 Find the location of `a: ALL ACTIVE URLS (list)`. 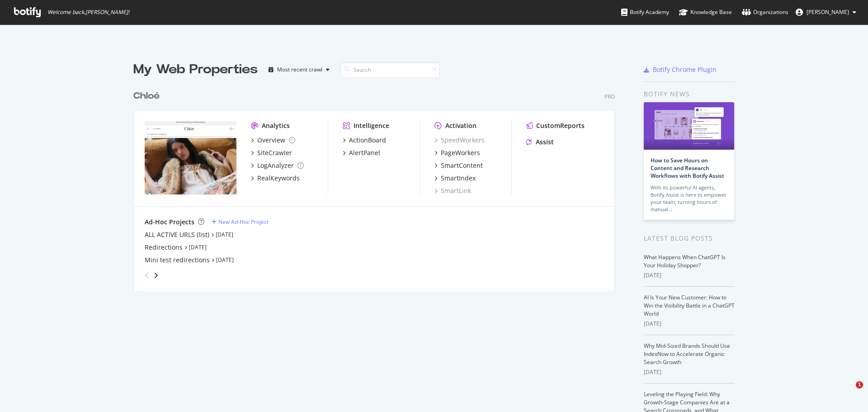

a: ALL ACTIVE URLS (list) is located at coordinates (177, 235).